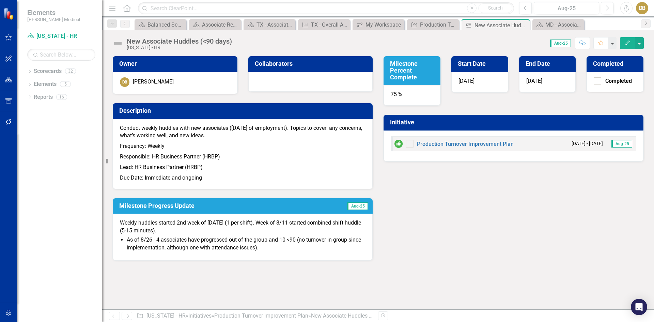 The width and height of the screenshot is (654, 322). I want to click on button: Search, so click(495, 8).